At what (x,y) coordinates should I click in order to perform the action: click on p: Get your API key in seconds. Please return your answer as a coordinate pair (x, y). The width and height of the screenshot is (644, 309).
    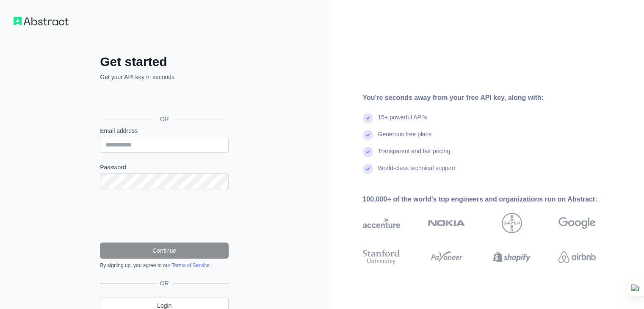
    Looking at the image, I should click on (165, 77).